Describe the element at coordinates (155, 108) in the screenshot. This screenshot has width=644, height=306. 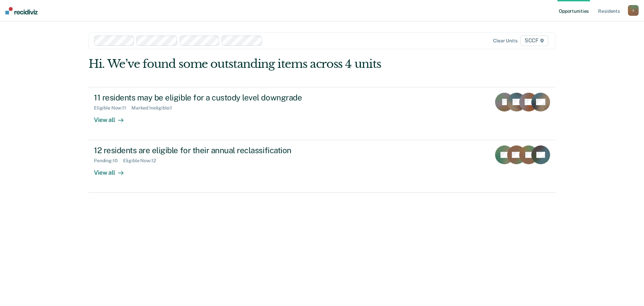
I see `div: Marked Ineligible : 1` at that location.